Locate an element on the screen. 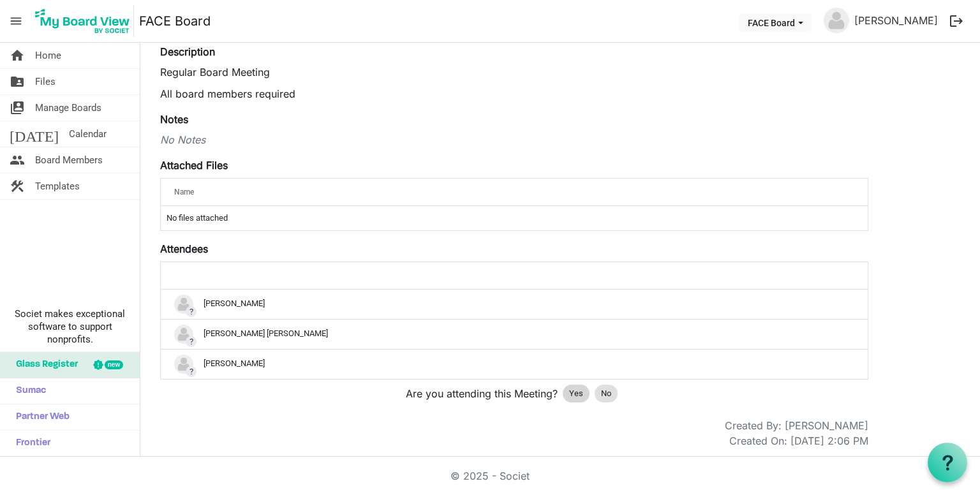 This screenshot has width=980, height=495. span: Calendar is located at coordinates (87, 134).